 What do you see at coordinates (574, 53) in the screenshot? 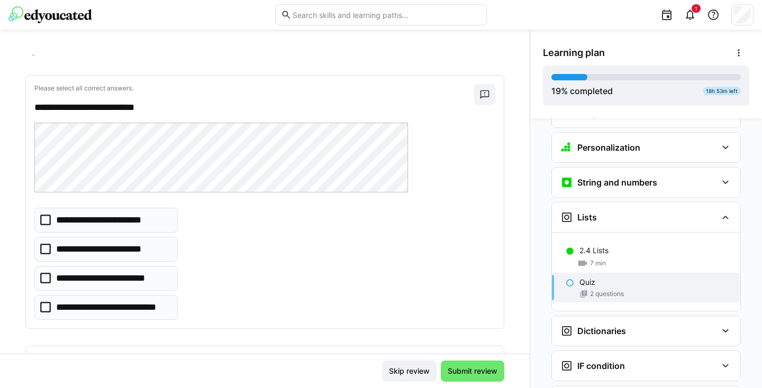
I see `span: Learning plan` at bounding box center [574, 53].